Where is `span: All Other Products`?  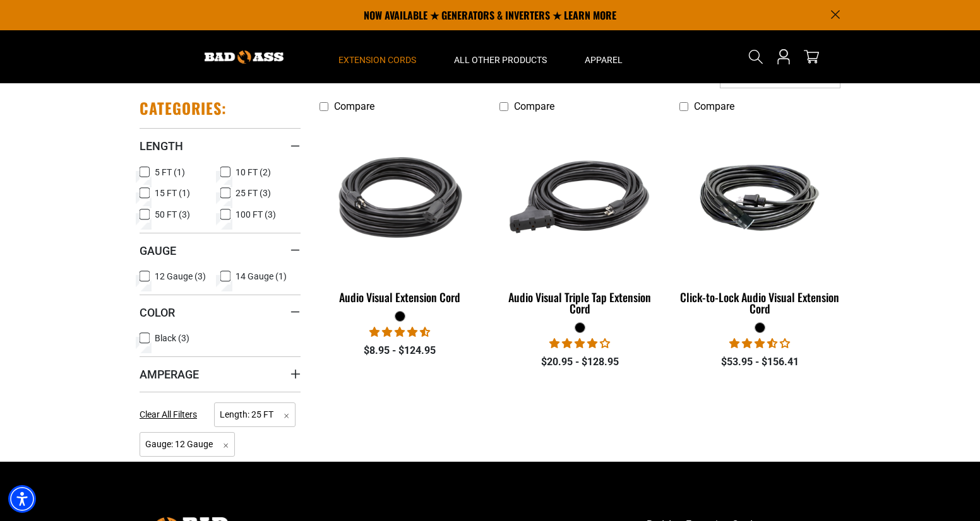 span: All Other Products is located at coordinates (500, 60).